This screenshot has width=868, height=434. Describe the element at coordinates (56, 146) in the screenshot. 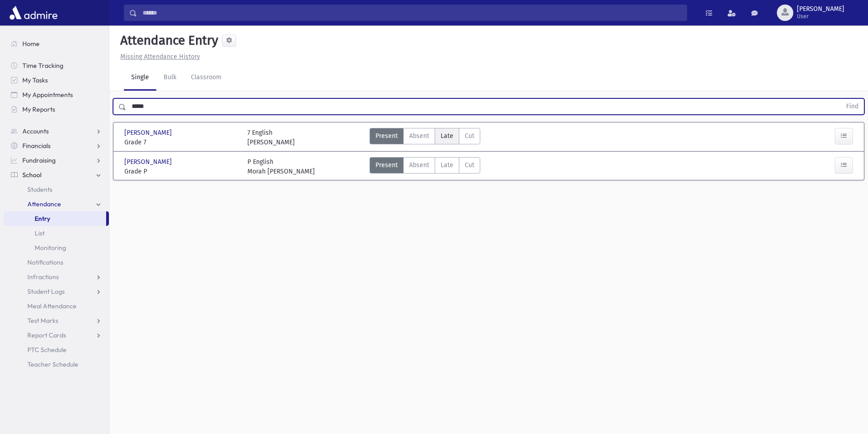

I see `a: Financials` at that location.